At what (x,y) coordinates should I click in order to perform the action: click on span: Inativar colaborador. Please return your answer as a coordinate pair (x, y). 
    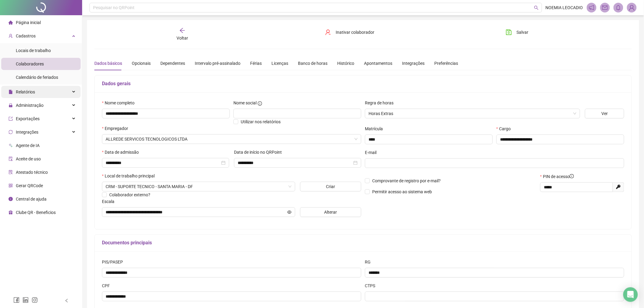
    Looking at the image, I should click on (355, 32).